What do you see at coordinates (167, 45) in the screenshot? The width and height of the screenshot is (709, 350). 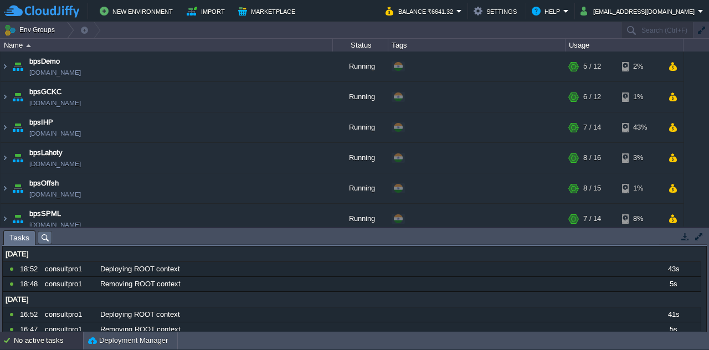 I see `div: Name` at bounding box center [167, 45].